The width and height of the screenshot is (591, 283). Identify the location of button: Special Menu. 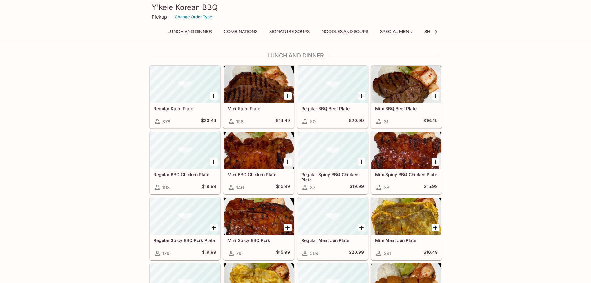
(397, 32).